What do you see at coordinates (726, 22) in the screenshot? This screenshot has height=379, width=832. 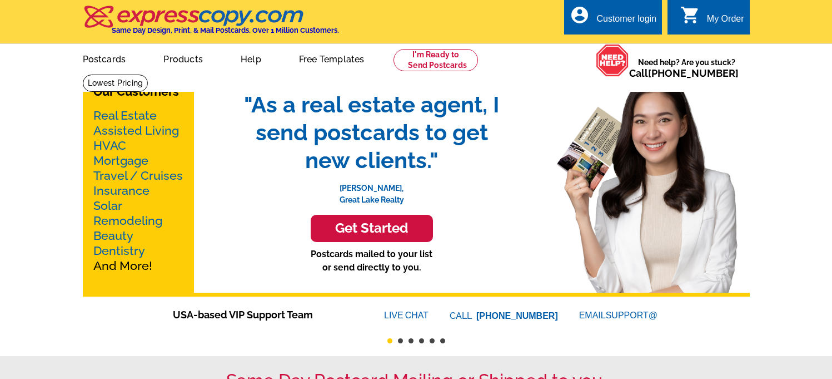 I see `div: My Order` at bounding box center [726, 22].